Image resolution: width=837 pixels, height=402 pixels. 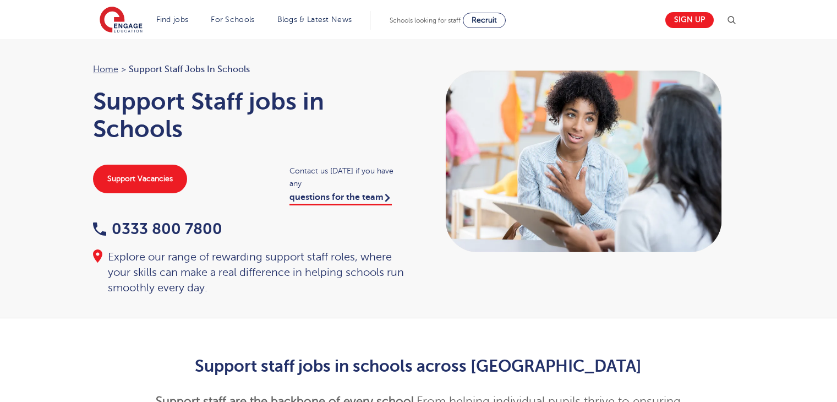 I want to click on a: For Schools, so click(x=232, y=19).